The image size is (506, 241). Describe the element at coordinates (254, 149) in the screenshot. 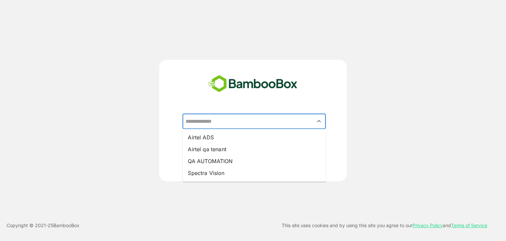

I see `li: Airtel qa tenant` at that location.